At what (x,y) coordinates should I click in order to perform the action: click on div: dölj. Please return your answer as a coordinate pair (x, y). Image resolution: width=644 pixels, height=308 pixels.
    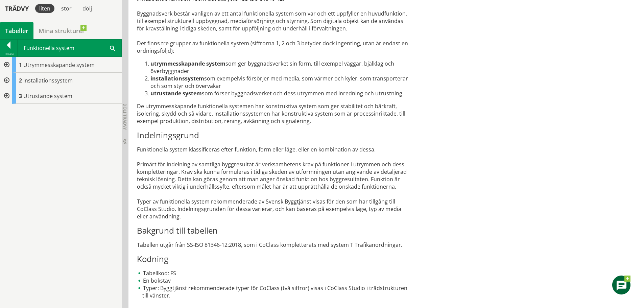
    Looking at the image, I should click on (87, 8).